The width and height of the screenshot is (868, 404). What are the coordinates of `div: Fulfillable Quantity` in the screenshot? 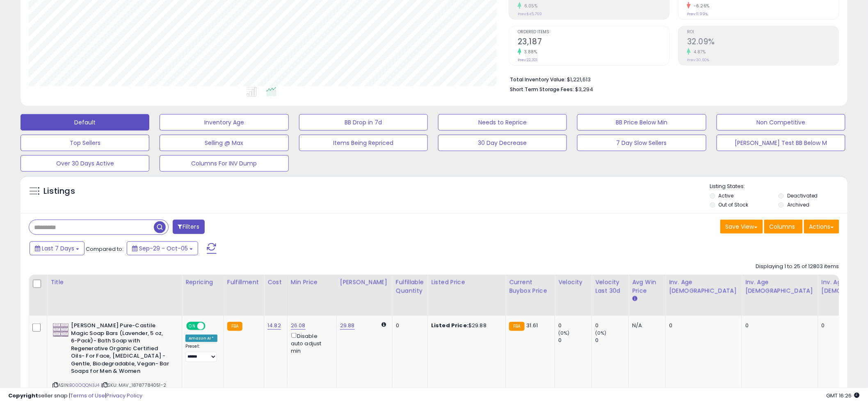 It's located at (410, 287).